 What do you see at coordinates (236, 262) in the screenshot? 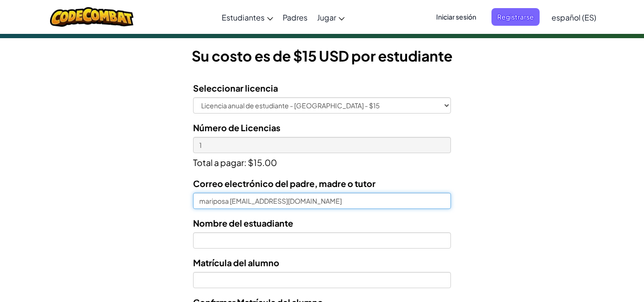
I see `label: Matrícula del alumno` at bounding box center [236, 262].